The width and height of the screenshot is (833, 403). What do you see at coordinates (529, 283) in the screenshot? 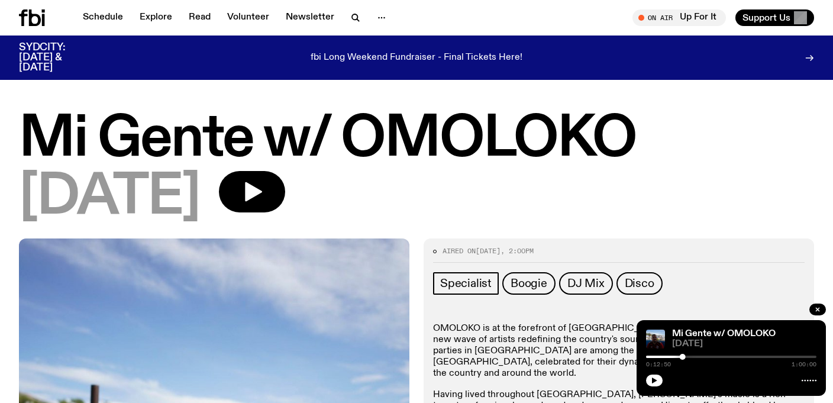
I see `a: Boogie` at bounding box center [529, 283].